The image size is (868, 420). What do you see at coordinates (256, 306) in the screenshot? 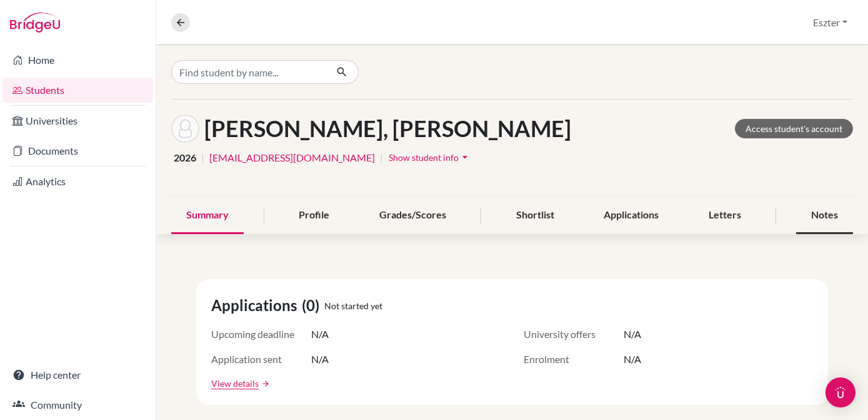
I see `span: Applications` at bounding box center [256, 306].